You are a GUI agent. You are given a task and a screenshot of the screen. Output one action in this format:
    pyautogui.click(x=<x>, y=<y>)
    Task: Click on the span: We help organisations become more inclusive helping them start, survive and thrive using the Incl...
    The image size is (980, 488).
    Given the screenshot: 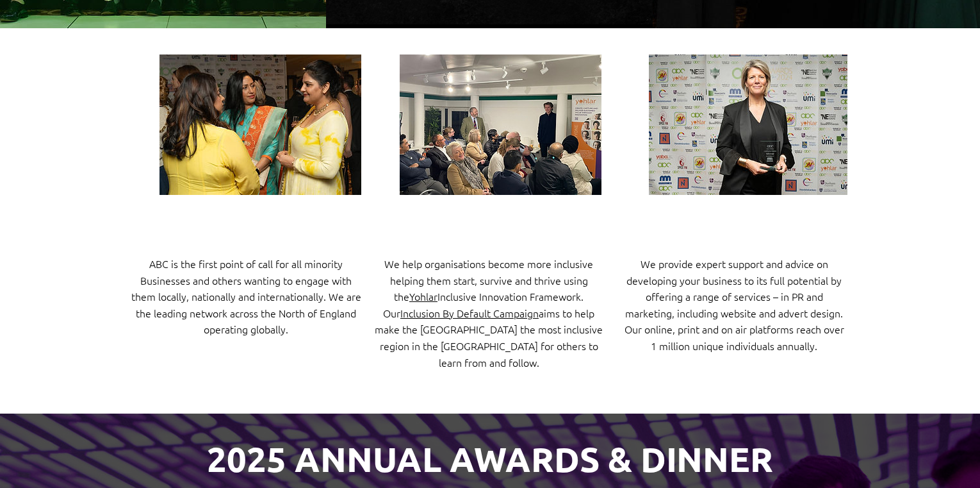 What is the action you would take?
    pyautogui.click(x=489, y=280)
    